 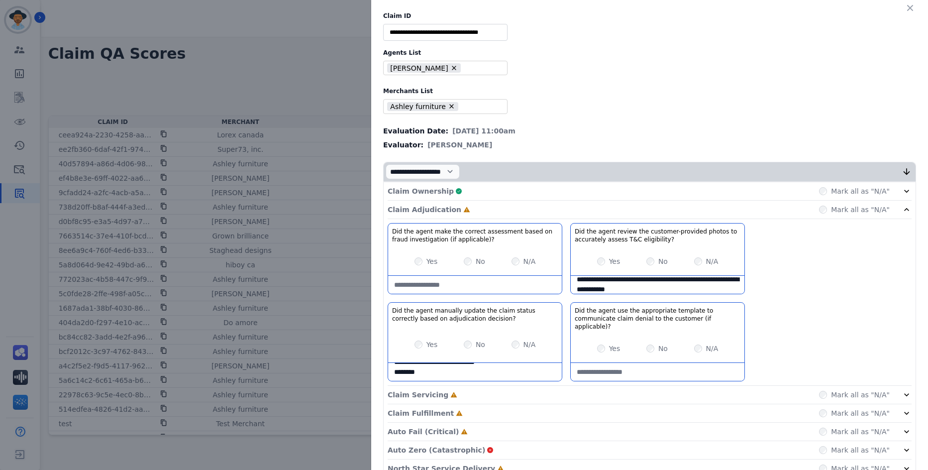 I want to click on label: Claim ID, so click(x=649, y=16).